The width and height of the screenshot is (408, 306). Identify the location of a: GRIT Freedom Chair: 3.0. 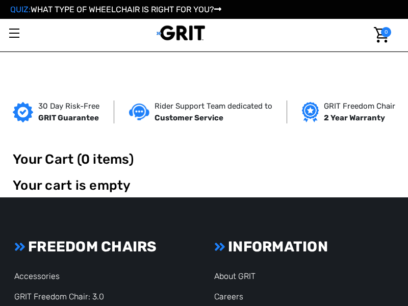
(59, 296).